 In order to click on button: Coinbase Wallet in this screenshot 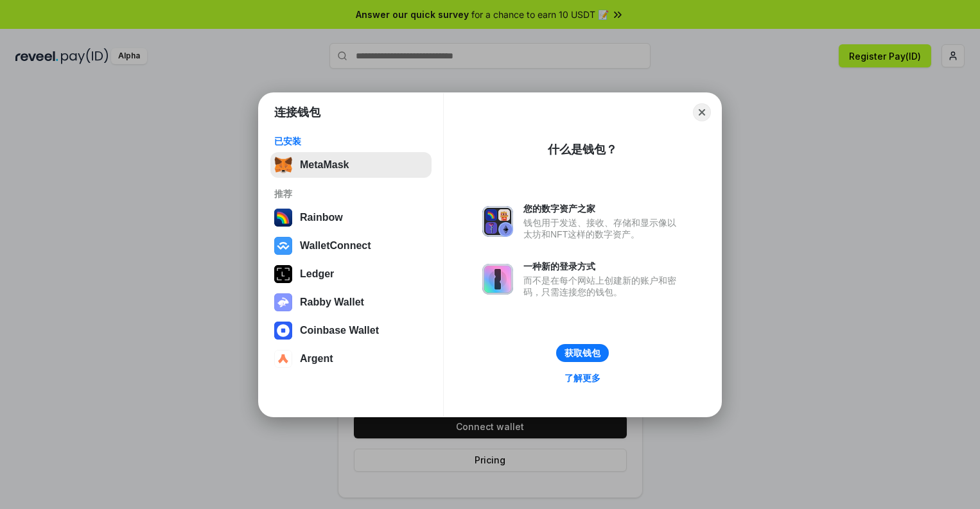, I will do `click(351, 330)`.